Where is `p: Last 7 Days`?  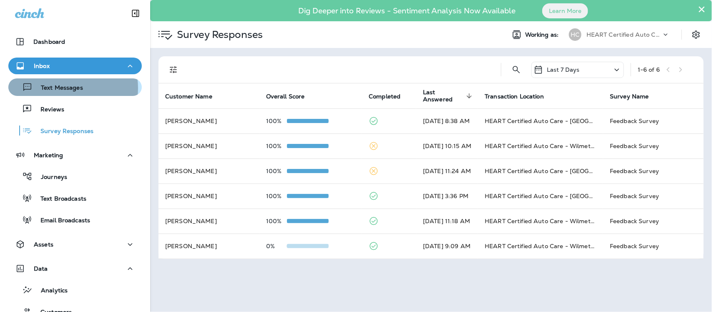
p: Last 7 Days is located at coordinates (563, 70).